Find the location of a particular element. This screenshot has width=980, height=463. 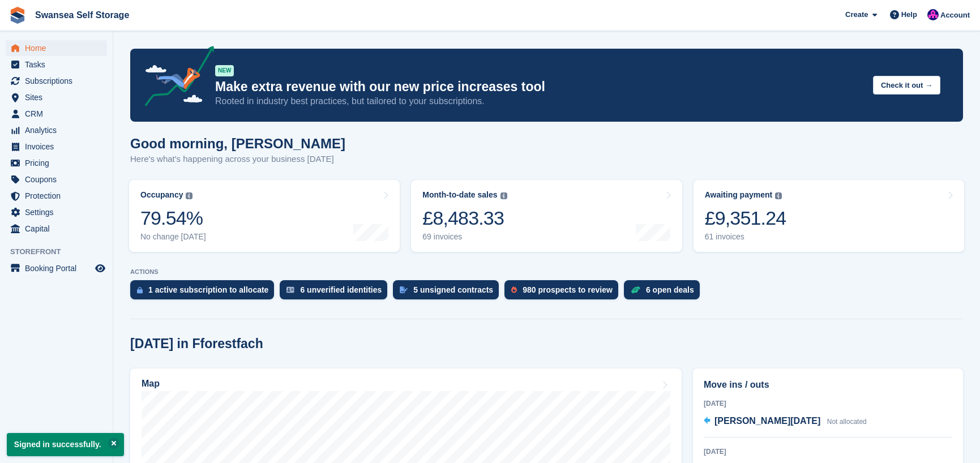

span: Analytics is located at coordinates (59, 130).